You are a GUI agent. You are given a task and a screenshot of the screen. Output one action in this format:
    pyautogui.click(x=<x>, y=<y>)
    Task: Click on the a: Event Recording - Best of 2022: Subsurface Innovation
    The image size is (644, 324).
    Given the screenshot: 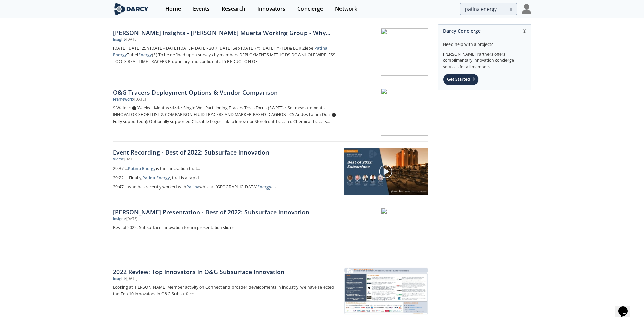 What is the action you would take?
    pyautogui.click(x=226, y=152)
    